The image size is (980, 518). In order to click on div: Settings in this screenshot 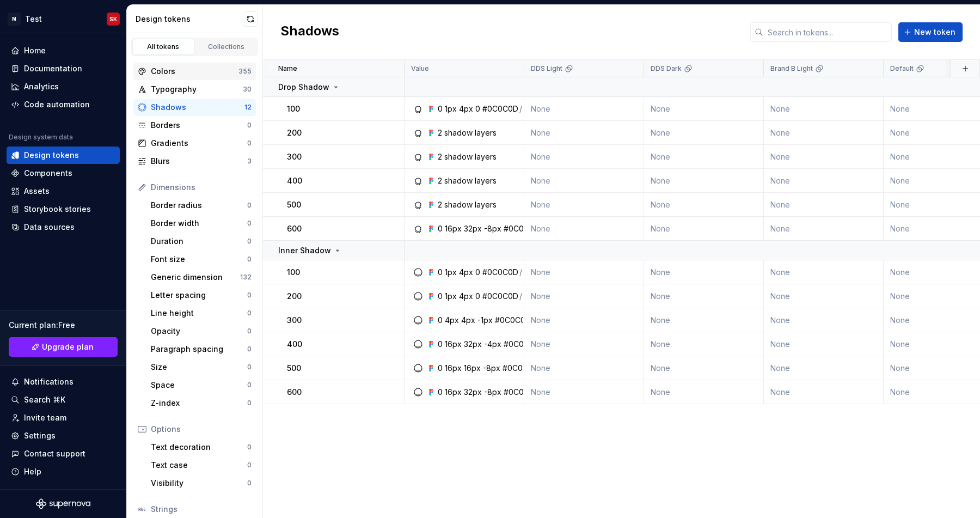, I will do `click(40, 435)`.